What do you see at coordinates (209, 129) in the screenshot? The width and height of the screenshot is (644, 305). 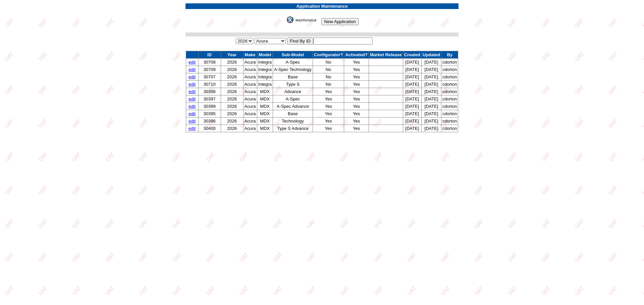 I see `td: 30400` at bounding box center [209, 129].